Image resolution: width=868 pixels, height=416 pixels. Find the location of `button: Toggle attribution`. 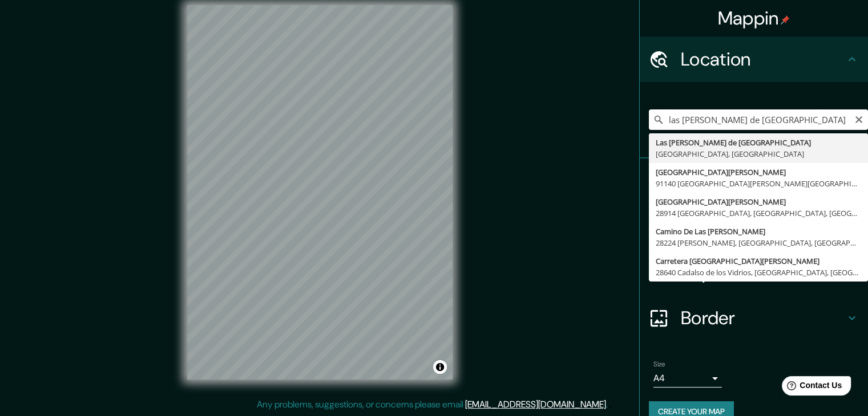

button: Toggle attribution is located at coordinates (440, 368).